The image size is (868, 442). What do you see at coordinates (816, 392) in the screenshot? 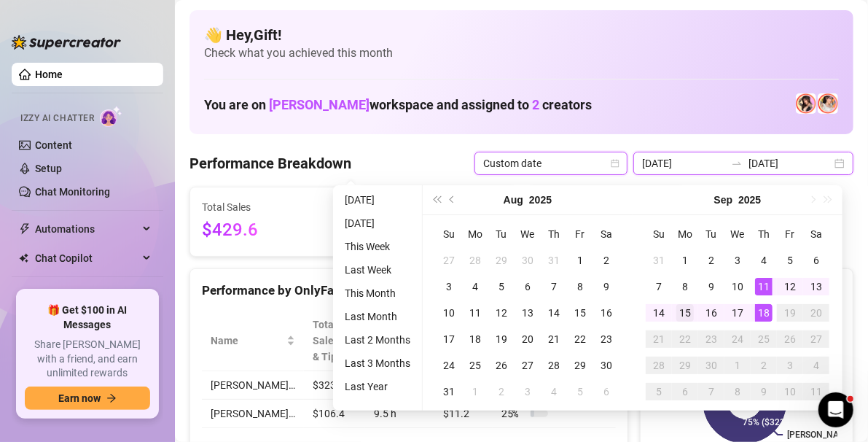
I see `td: 2025-10-11` at bounding box center [816, 392].